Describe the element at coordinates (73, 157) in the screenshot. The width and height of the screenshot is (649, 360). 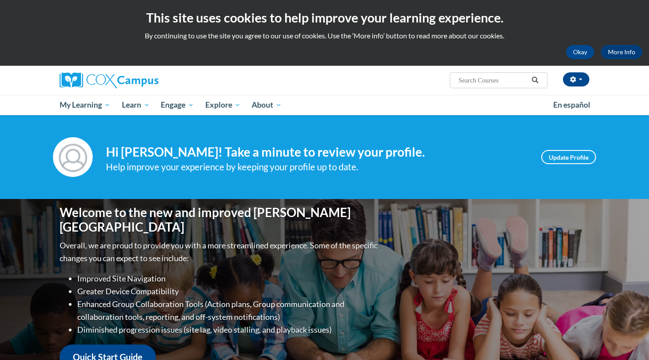
I see `img: Profile Image` at that location.